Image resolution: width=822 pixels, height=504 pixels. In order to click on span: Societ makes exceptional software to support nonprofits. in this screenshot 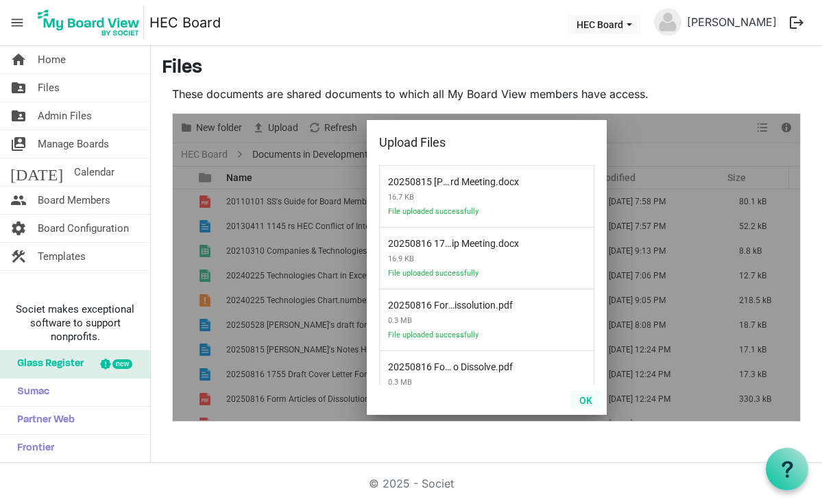, I will do `click(75, 323)`.